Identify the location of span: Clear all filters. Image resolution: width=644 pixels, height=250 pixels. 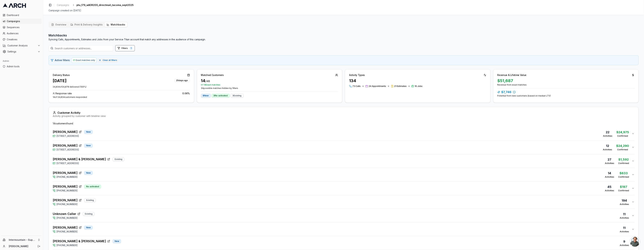
(110, 60).